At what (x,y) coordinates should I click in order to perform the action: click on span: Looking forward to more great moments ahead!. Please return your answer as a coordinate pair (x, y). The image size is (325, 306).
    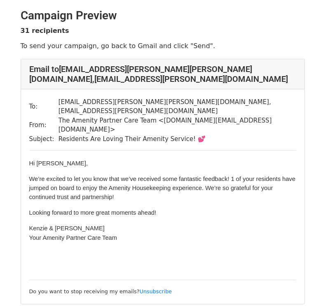
    Looking at the image, I should click on (93, 213).